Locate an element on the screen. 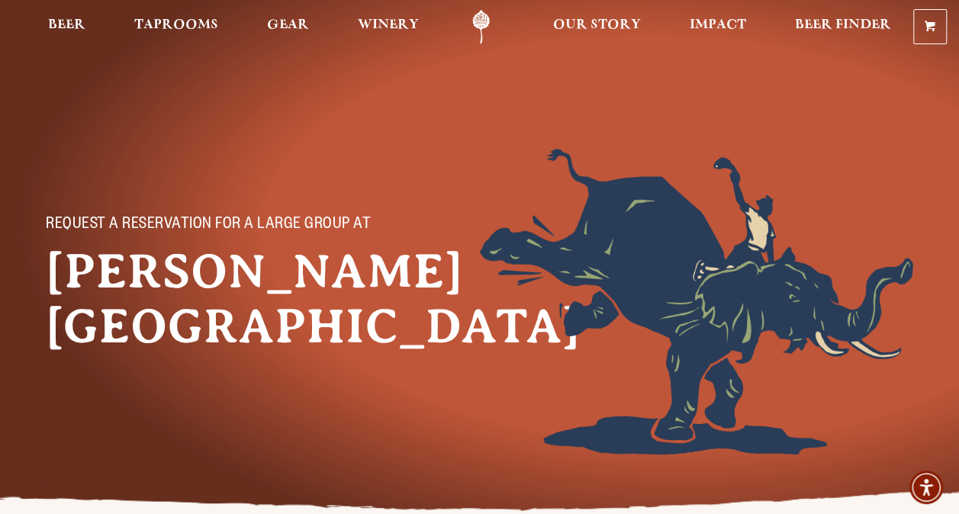 The height and width of the screenshot is (514, 959). span: Winery is located at coordinates (388, 25).